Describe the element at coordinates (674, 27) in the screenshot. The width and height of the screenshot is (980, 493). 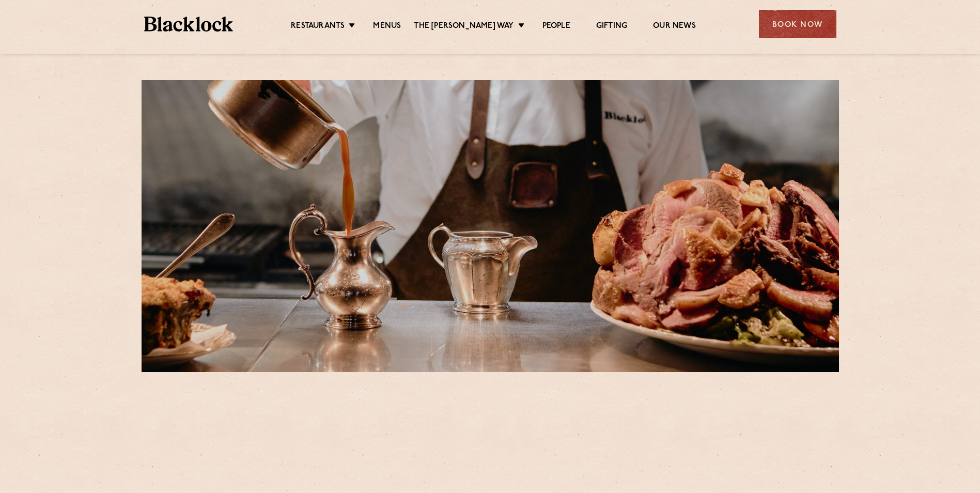
I see `a: Our News` at that location.